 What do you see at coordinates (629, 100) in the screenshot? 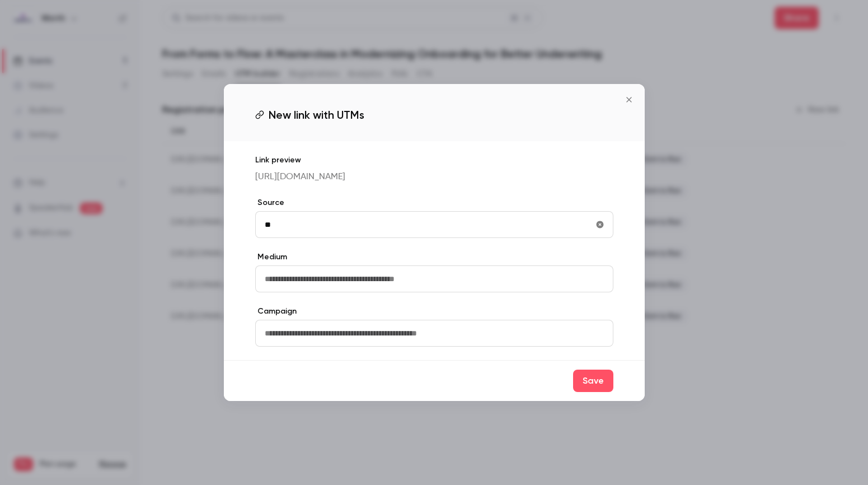
I see `button: Close` at bounding box center [629, 100].